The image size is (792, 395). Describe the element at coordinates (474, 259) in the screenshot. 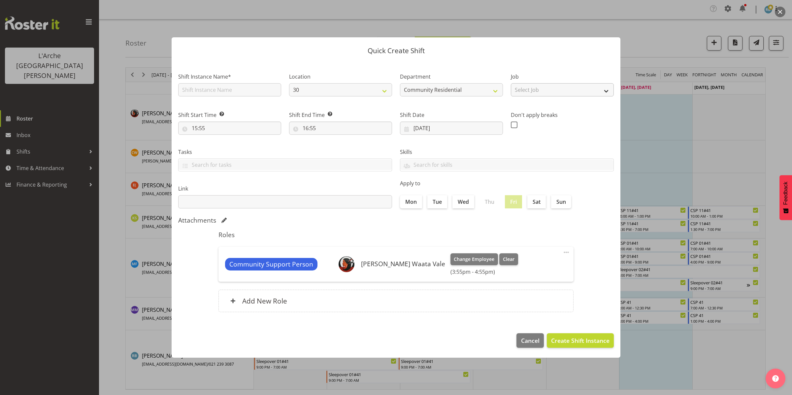

I see `span: Change Employee` at that location.